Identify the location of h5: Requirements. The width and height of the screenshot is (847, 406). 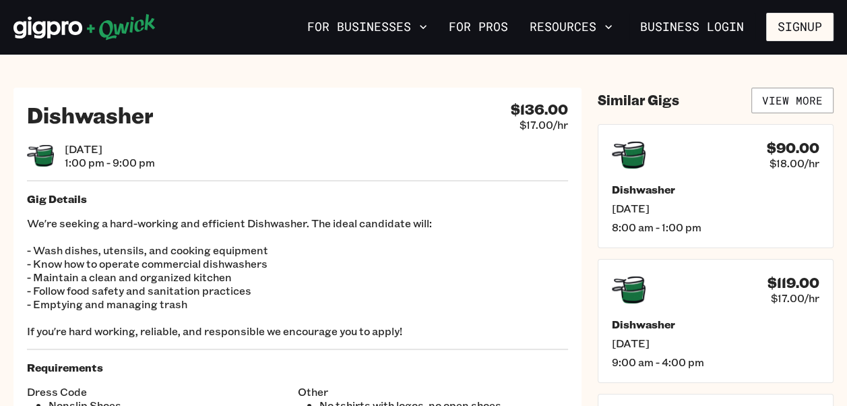
(297, 367).